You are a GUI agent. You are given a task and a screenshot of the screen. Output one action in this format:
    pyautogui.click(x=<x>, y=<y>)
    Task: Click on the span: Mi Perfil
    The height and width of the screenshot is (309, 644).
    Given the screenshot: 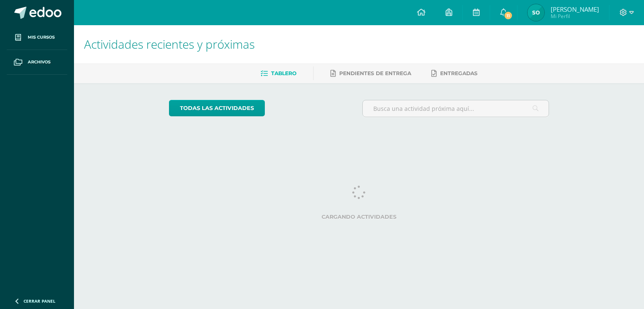 What is the action you would take?
    pyautogui.click(x=575, y=16)
    